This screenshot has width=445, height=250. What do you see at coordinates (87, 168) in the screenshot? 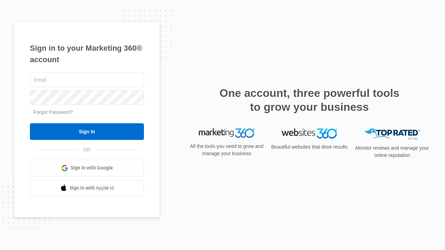
I see `a: Sign in with Google` at bounding box center [87, 168].